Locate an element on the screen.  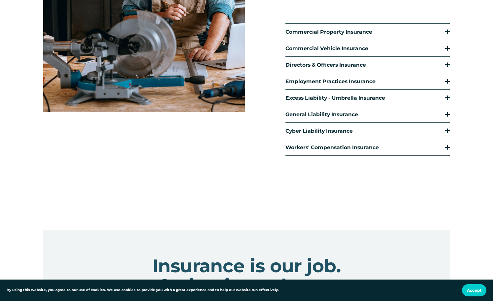
span: Accept is located at coordinates (474, 290).